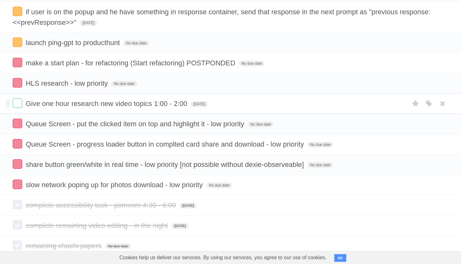 The height and width of the screenshot is (264, 461). What do you see at coordinates (73, 42) in the screenshot?
I see `span: launch ping-gpt to producthunt` at bounding box center [73, 42].